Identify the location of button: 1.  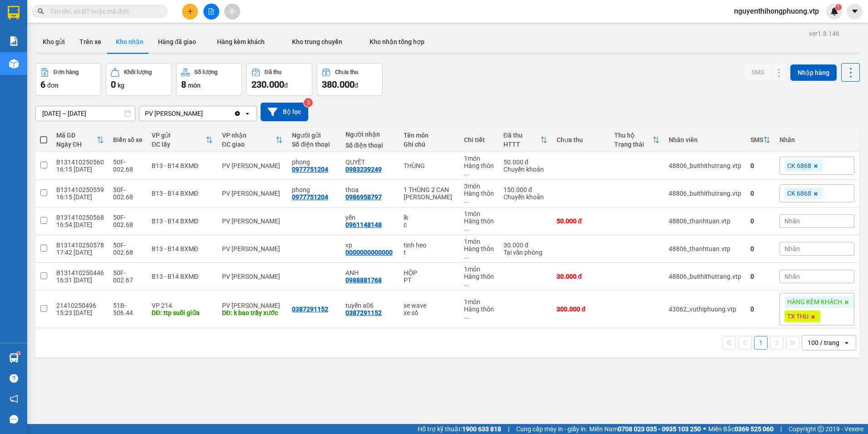
(761, 343).